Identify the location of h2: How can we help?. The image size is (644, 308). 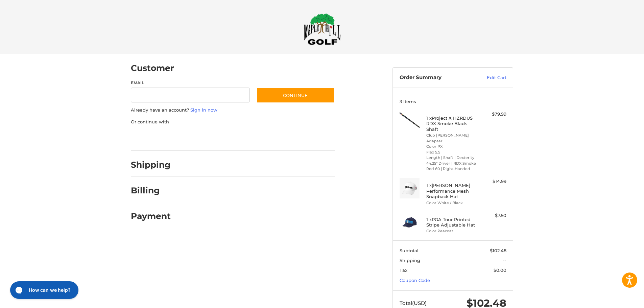
(43, 11).